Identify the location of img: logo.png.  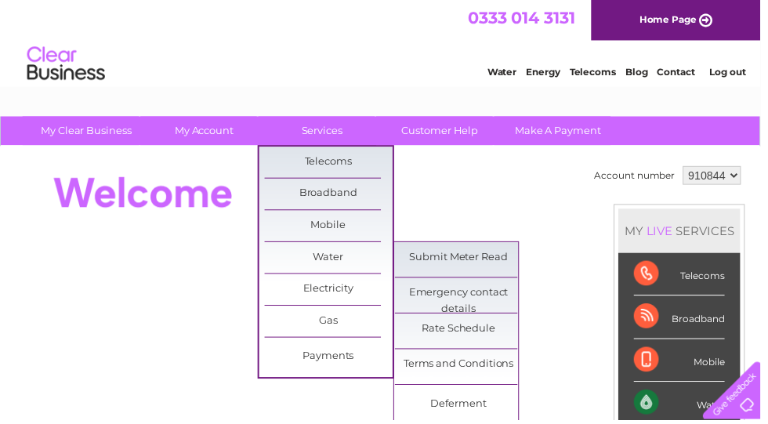
(67, 64).